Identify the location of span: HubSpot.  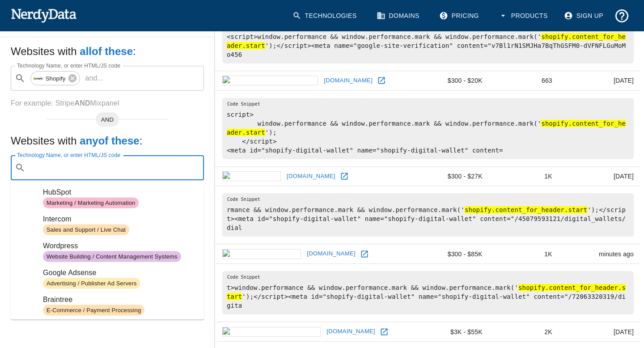
(120, 192).